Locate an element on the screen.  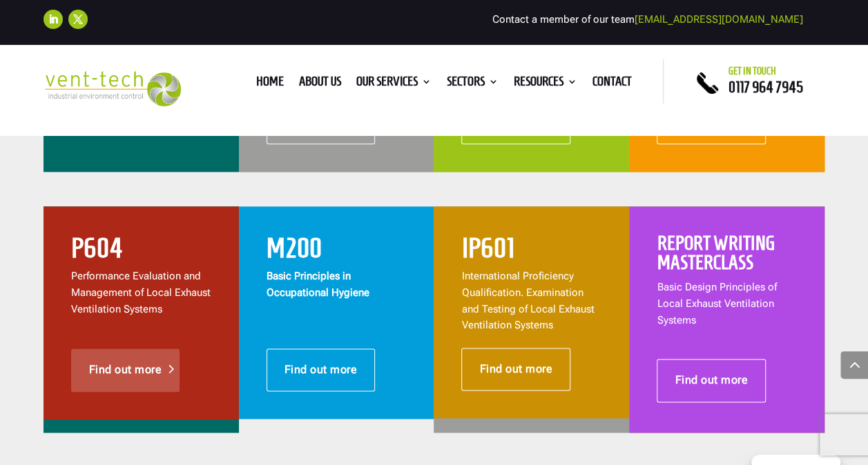
a: Follow on LinkedIn is located at coordinates (53, 20).